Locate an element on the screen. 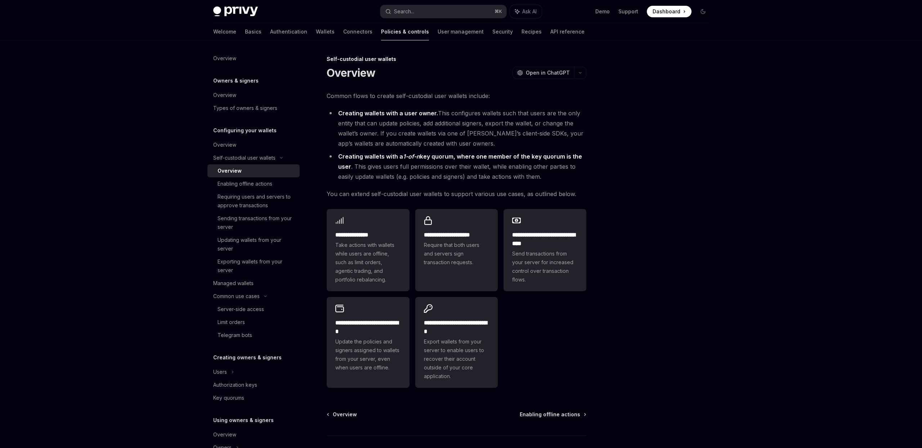 The height and width of the screenshot is (448, 922). div: Managed wallets is located at coordinates (233, 283).